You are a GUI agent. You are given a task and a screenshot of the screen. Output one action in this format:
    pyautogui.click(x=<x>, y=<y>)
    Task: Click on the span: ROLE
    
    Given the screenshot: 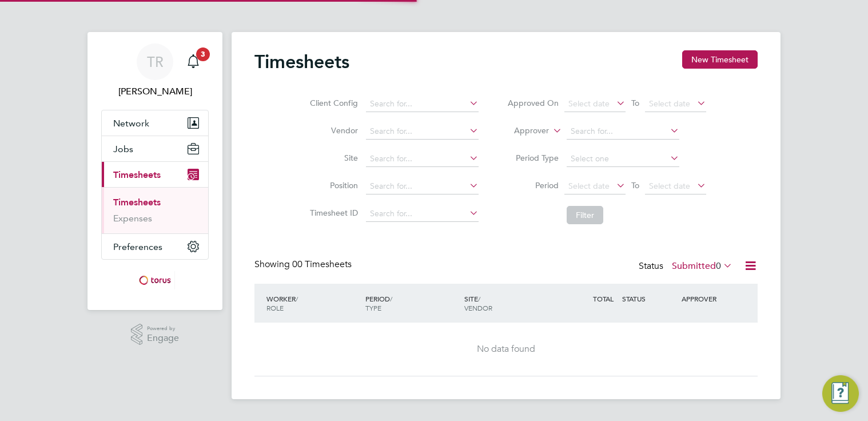 What is the action you would take?
    pyautogui.click(x=275, y=308)
    